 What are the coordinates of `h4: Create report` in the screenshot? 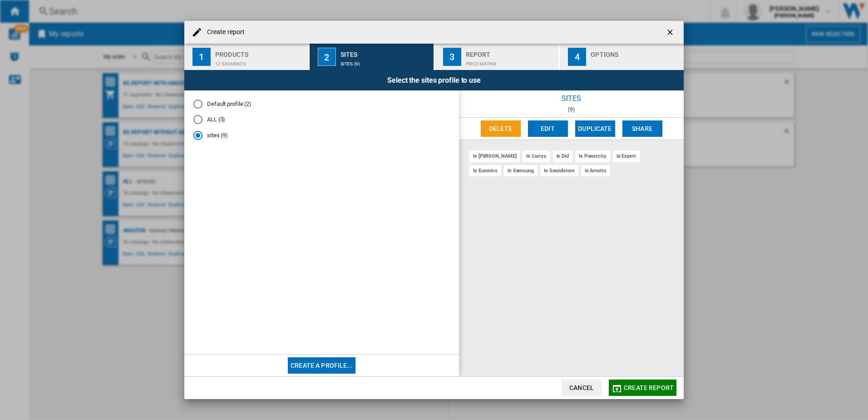 It's located at (223, 32).